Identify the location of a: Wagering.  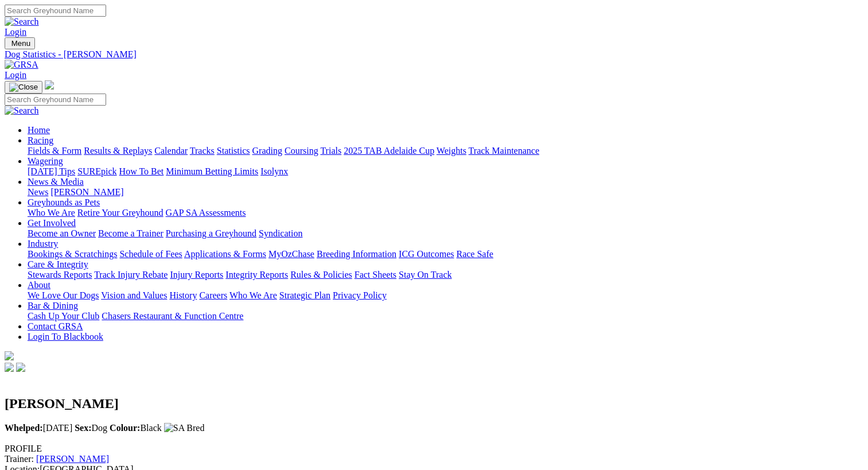
(46, 161).